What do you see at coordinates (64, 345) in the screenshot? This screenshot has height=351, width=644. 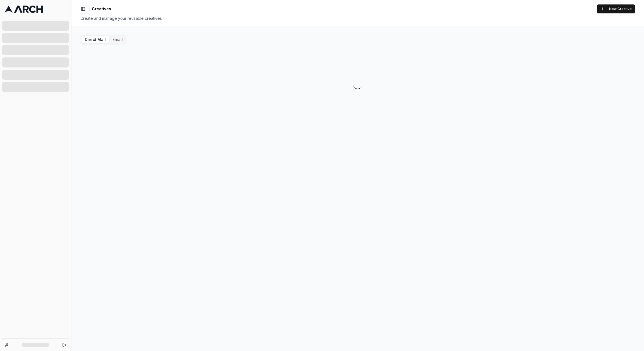 I see `button: Log out` at bounding box center [64, 345].